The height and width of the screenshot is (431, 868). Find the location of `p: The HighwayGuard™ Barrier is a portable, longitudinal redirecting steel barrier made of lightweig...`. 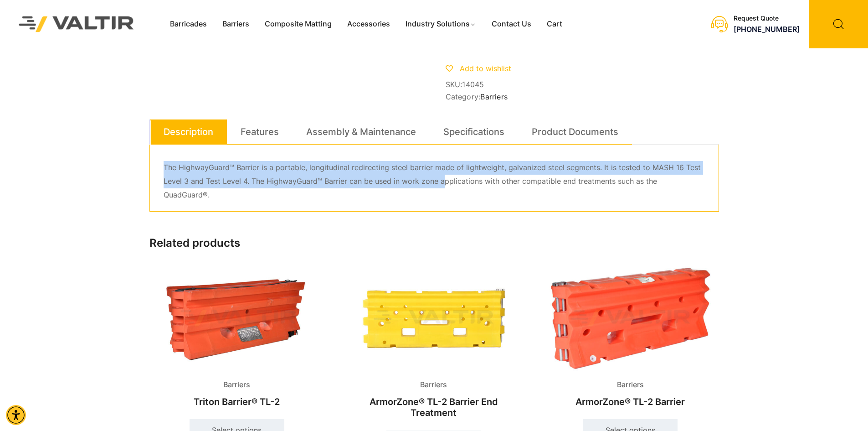

p: The HighwayGuard™ Barrier is a portable, longitudinal redirecting steel barrier made of lightweig... is located at coordinates (434, 181).